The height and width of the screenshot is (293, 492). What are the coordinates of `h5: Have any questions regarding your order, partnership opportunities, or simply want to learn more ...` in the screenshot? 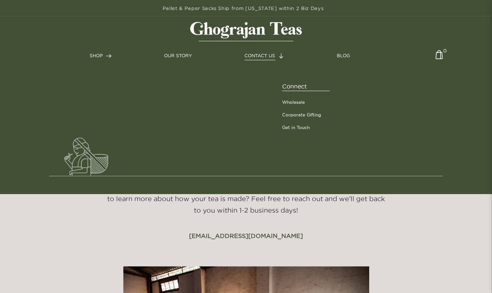 It's located at (246, 206).